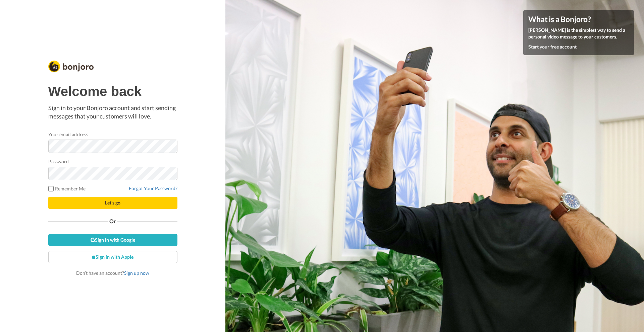 The width and height of the screenshot is (644, 332). Describe the element at coordinates (113, 203) in the screenshot. I see `span: Let's go` at that location.